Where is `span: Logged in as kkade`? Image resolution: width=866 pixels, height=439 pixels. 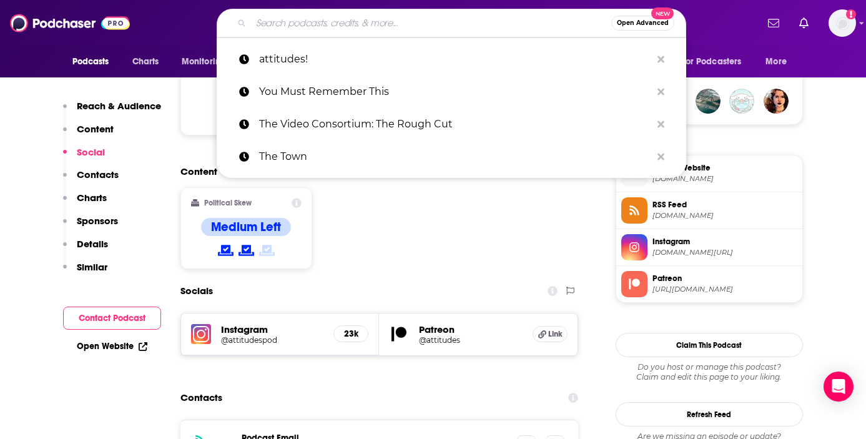
span: Logged in as kkade is located at coordinates (843, 23).